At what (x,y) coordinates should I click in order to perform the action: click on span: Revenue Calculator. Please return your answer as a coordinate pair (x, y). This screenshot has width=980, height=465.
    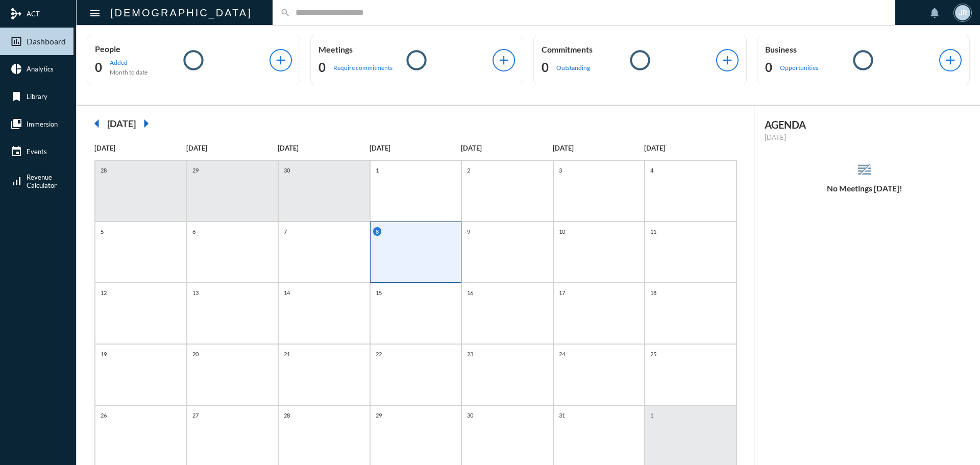
    Looking at the image, I should click on (41, 181).